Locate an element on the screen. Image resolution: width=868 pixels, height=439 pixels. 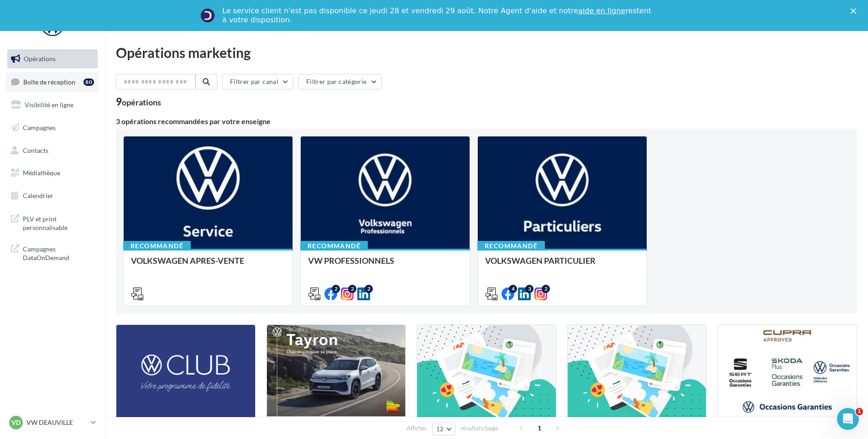
span: résultats/page is located at coordinates (479, 428).